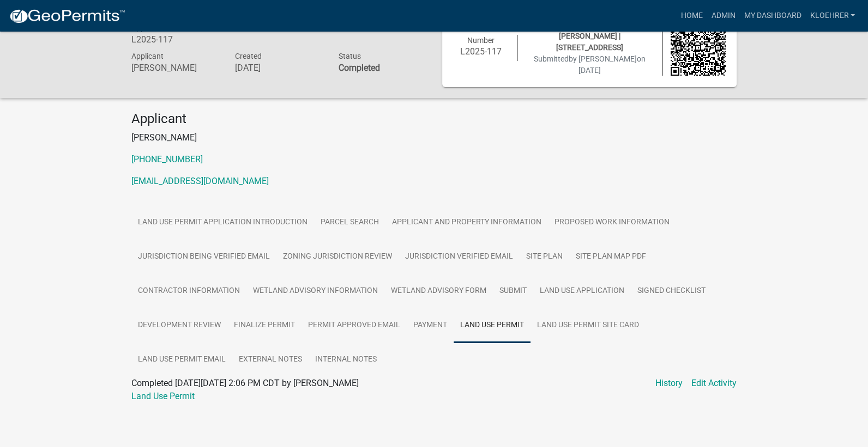 The height and width of the screenshot is (447, 868). What do you see at coordinates (248, 56) in the screenshot?
I see `span: Created` at bounding box center [248, 56].